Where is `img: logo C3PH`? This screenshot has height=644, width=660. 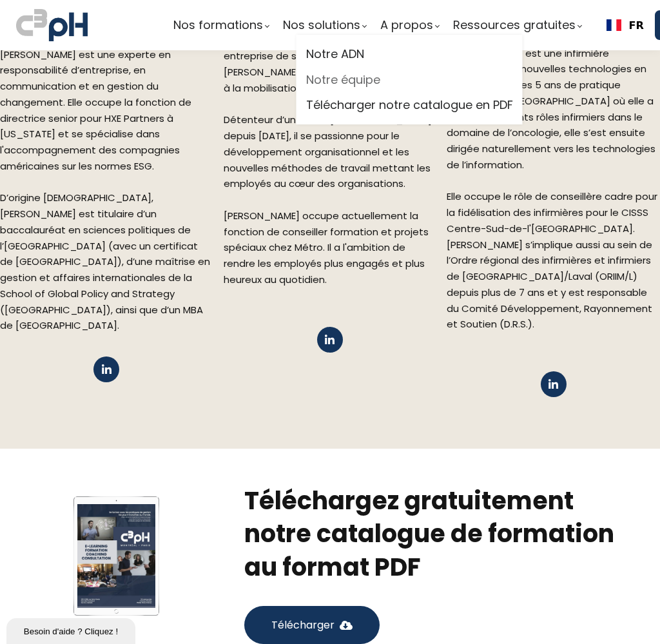 img: logo C3PH is located at coordinates (52, 25).